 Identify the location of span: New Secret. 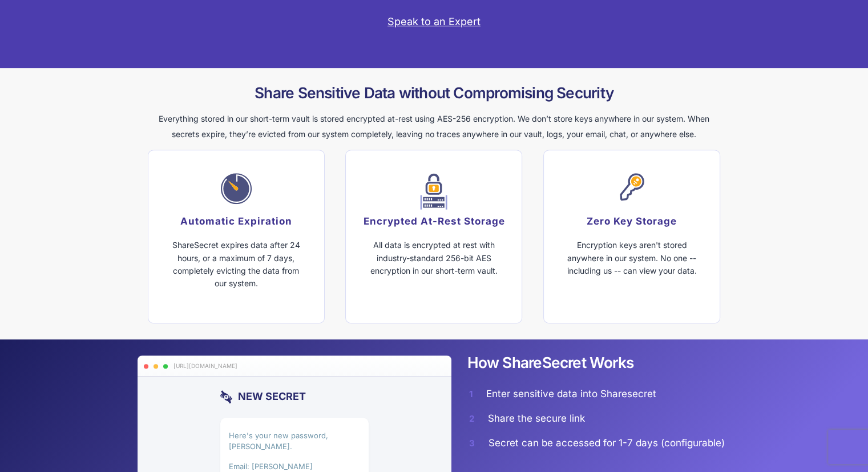
(271, 397).